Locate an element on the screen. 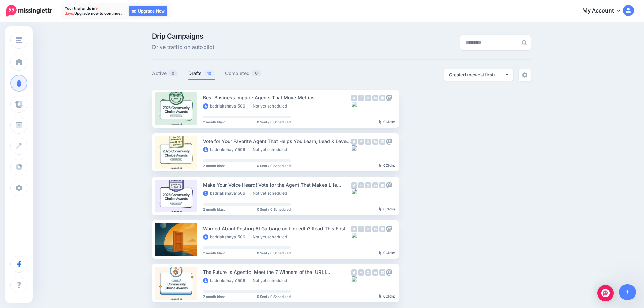 This screenshot has width=644, height=308. div: Make Your Voice Heard! Vote for the Agent That Makes Life Outside Your 9-5 Better is located at coordinates (277, 184).